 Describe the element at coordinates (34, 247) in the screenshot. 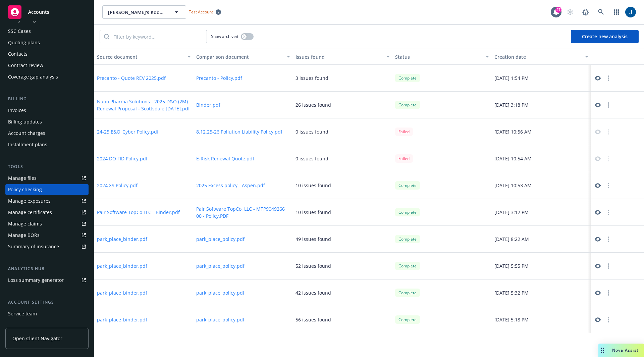

I see `div: Summary of insurance` at that location.